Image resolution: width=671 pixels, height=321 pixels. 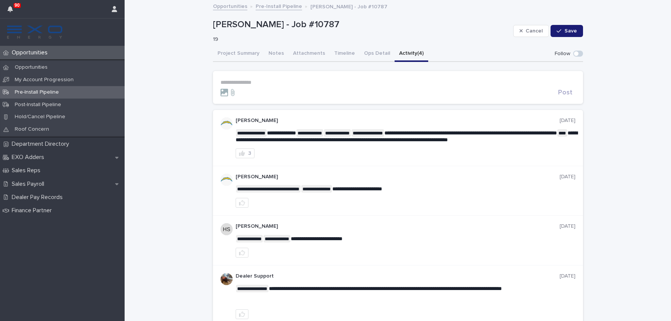 I want to click on button: Timeline, so click(x=345, y=54).